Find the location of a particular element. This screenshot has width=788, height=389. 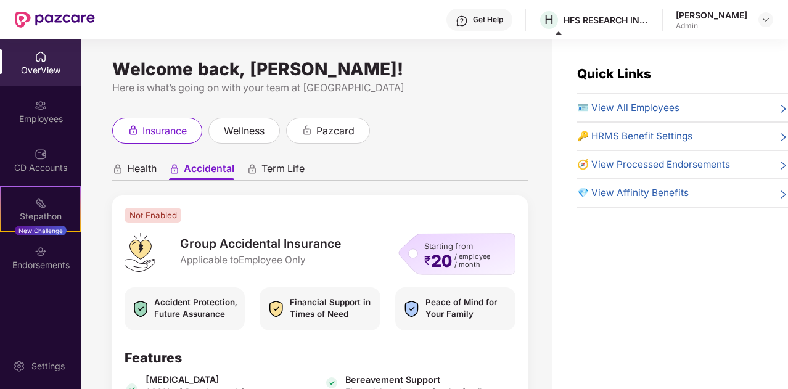

img: svg+xml;base64,PHN2ZyBpZD0iRW5kb3JzZW1lbnRzIiB4bWxucz0iaHR0cDovL3d3dy53My5vcmcvMjAwMC9zdmciIHdpZH... is located at coordinates (41, 252).